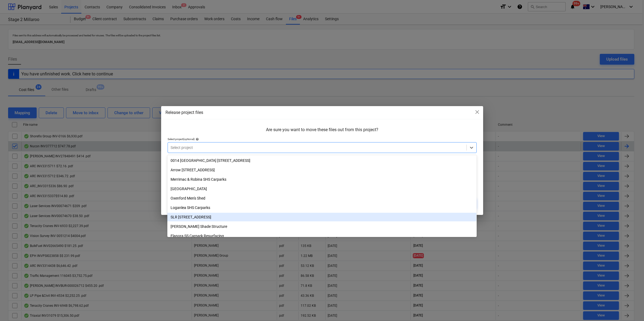 The width and height of the screenshot is (644, 321). Describe the element at coordinates (322, 198) in the screenshot. I see `div: Oxenford Men's Shed` at that location.